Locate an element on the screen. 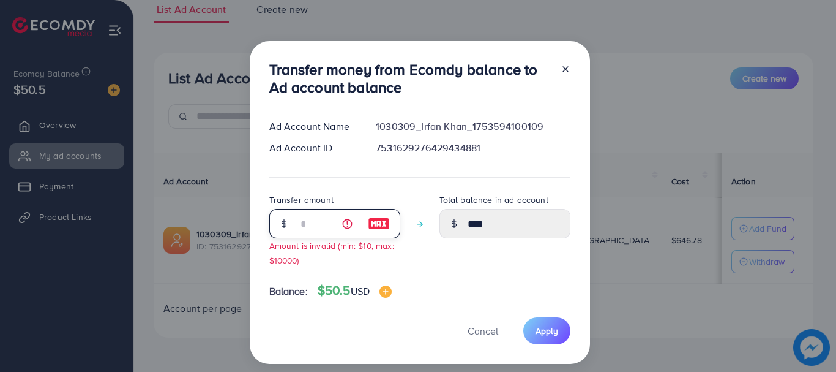  div: Ad Account ID is located at coordinates (313, 148).